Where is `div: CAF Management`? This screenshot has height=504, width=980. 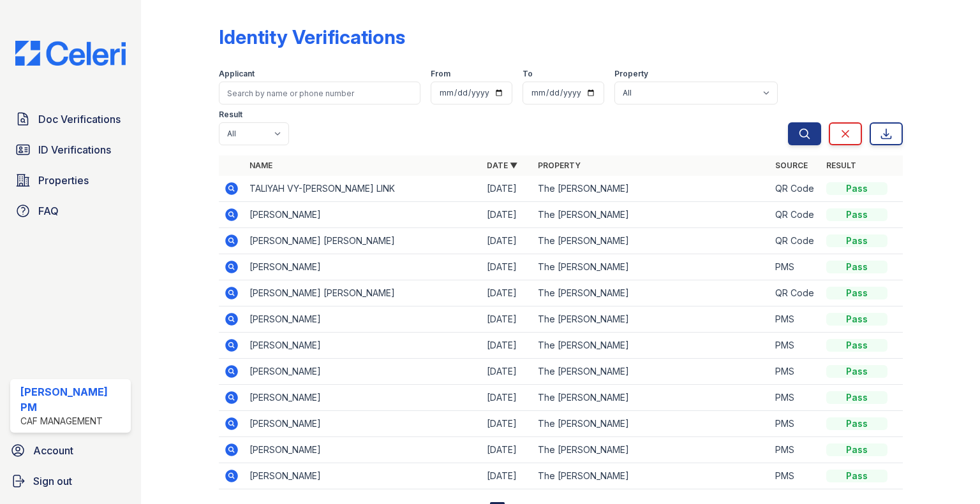 div: CAF Management is located at coordinates (73, 421).